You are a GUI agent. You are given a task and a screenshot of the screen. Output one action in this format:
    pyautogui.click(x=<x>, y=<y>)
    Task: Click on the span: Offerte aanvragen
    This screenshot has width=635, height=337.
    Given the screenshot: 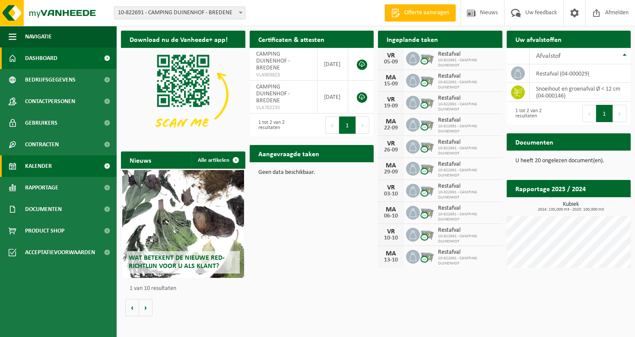 What is the action you would take?
    pyautogui.click(x=427, y=13)
    